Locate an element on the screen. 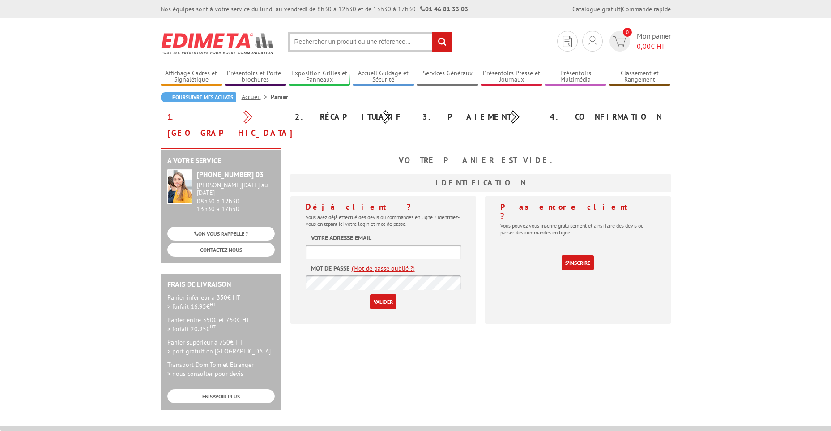  img: Edimeta is located at coordinates (218, 43).